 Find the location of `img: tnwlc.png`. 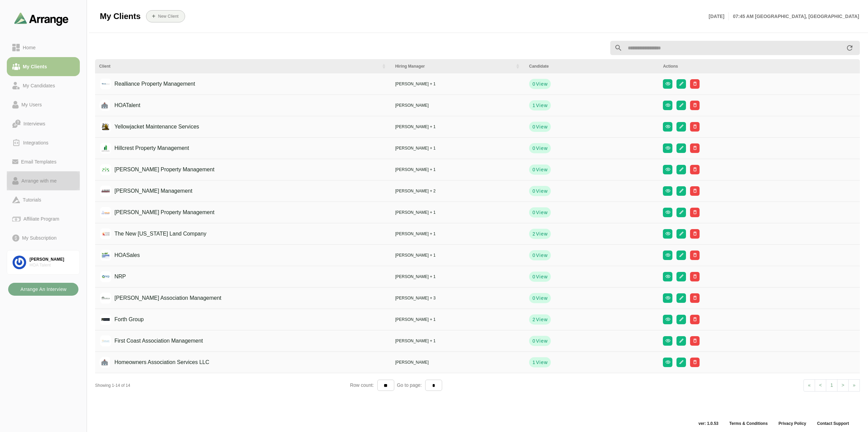

img: tnwlc.png is located at coordinates (106, 234).